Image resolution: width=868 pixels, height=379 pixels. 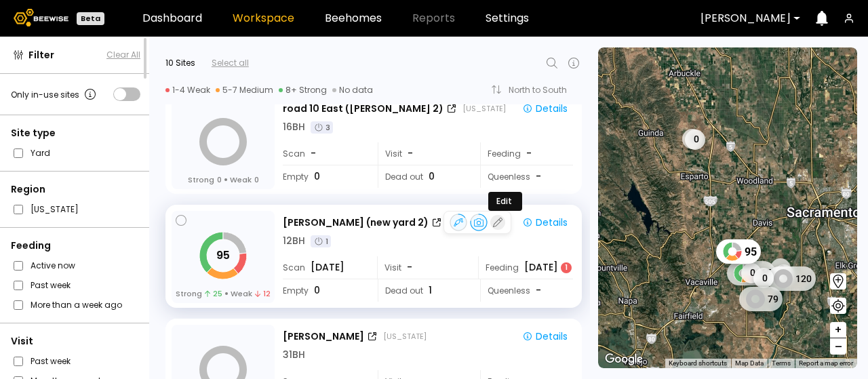 I want to click on div: 10 Sites, so click(x=181, y=63).